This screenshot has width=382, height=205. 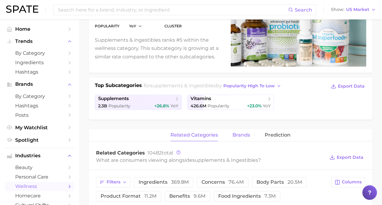 I want to click on span: brands, so click(x=241, y=135).